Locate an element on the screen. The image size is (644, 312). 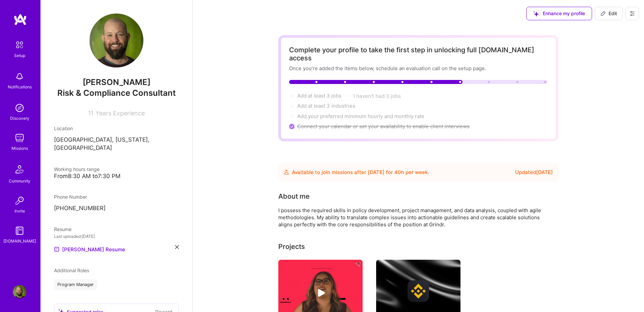
div: Setup is located at coordinates (19, 55).